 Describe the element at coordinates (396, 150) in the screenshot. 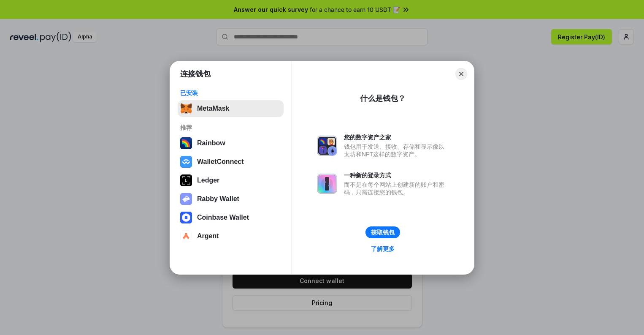

I see `div: 钱包用于发送、接收、存储和显示像以太坊和NFT这样的数字资产。` at that location.